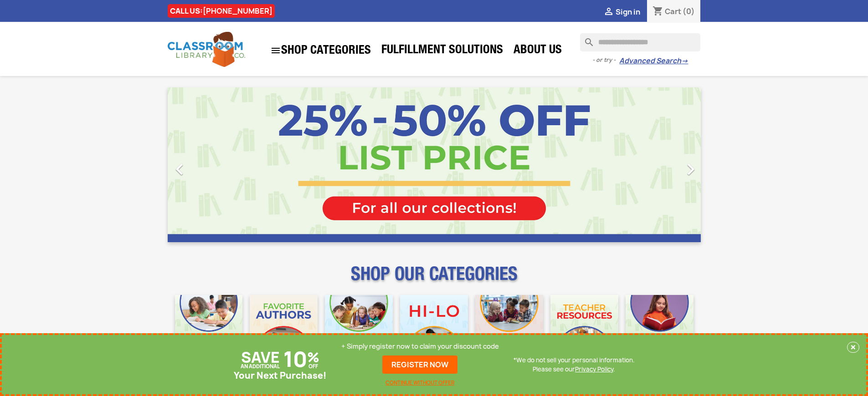 The width and height of the screenshot is (868, 396). What do you see at coordinates (359, 329) in the screenshot?
I see `img: CLC_Phonics_And_Decodables_Mobile.jpg` at bounding box center [359, 329].